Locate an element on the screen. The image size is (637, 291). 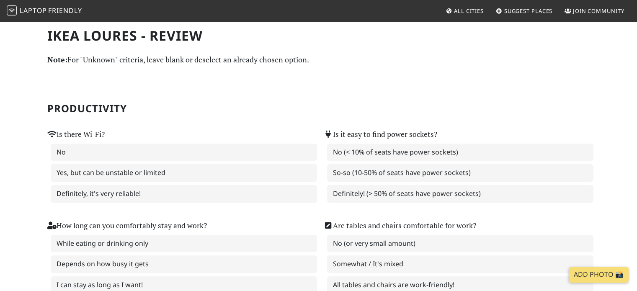
a: LaptopFriendly LaptopFriendly is located at coordinates (44, 11).